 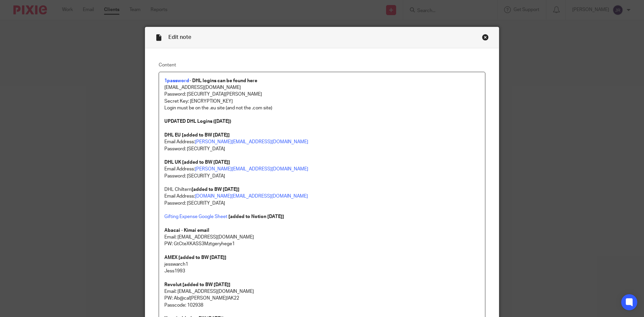 What do you see at coordinates (322, 108) in the screenshot?
I see `p: Login must be on the .eu site (and not the .com site)` at bounding box center [322, 108].